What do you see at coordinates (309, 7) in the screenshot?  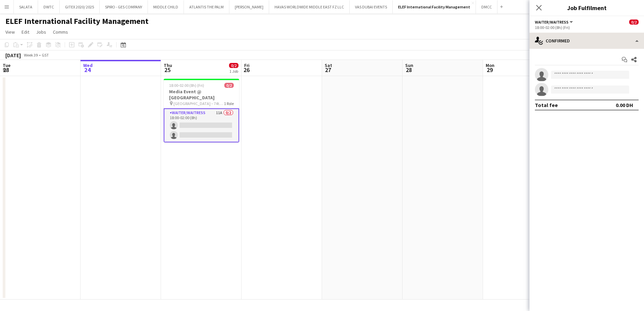 I see `button: HAVAS WORLDWIDE MIDDLE EAST FZ LLC` at bounding box center [309, 7].